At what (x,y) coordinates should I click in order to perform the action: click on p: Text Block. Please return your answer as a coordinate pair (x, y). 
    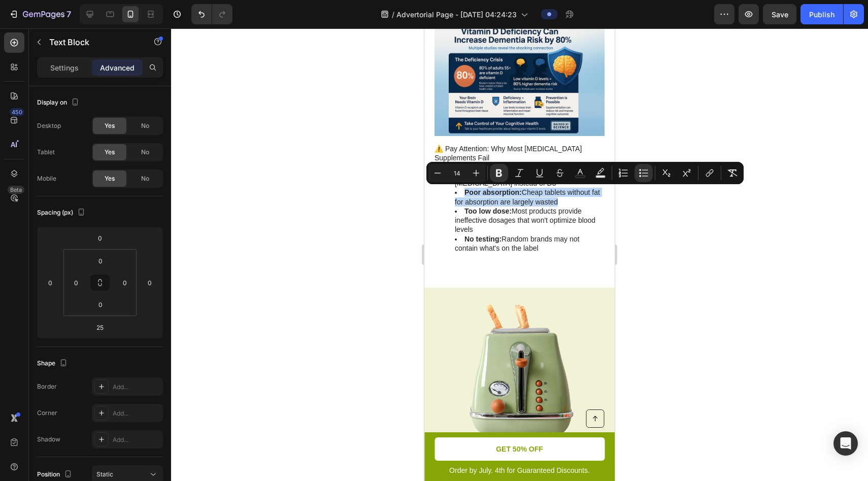
    Looking at the image, I should click on (92, 42).